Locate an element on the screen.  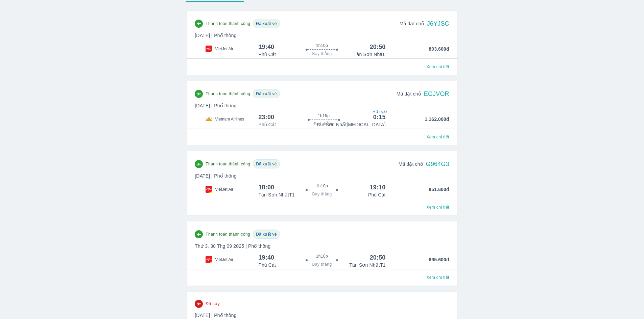
p: Tân Sơn Nhất. is located at coordinates (369, 55).